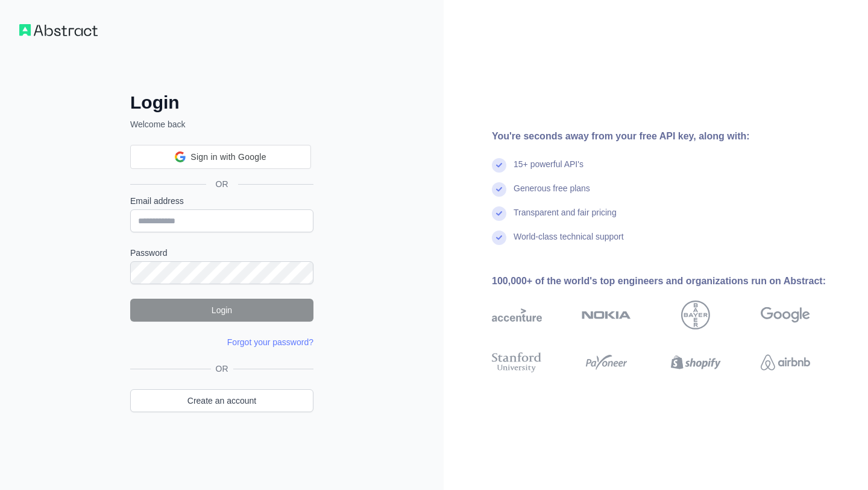 The image size is (868, 490). I want to click on img: accenture, so click(517, 315).